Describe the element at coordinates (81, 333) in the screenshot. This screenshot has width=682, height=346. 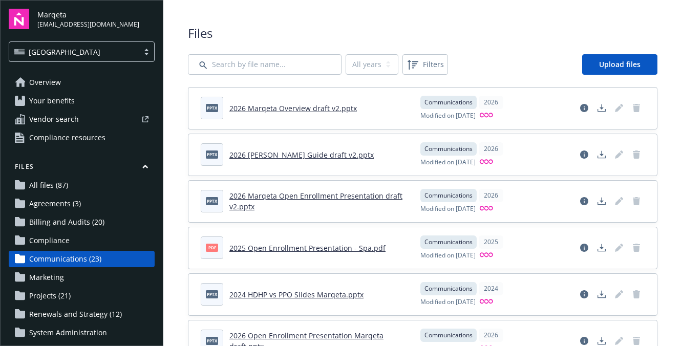
I see `a: System Administration` at that location.